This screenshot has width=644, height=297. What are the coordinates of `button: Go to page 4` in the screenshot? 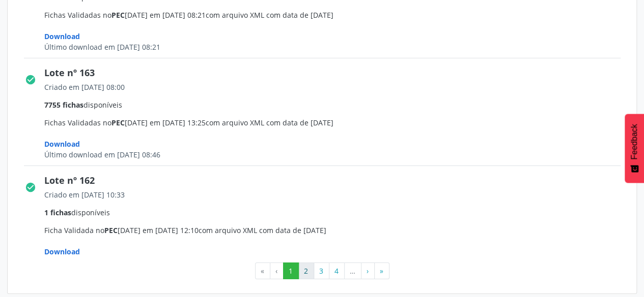 It's located at (336, 272).